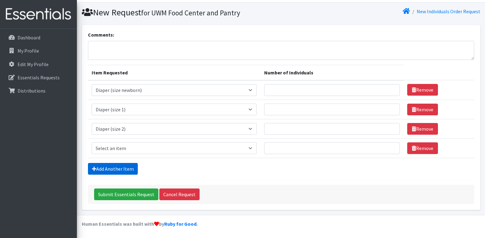 Image resolution: width=485 pixels, height=238 pixels. What do you see at coordinates (38, 64) in the screenshot?
I see `a: Edit My Profile` at bounding box center [38, 64].